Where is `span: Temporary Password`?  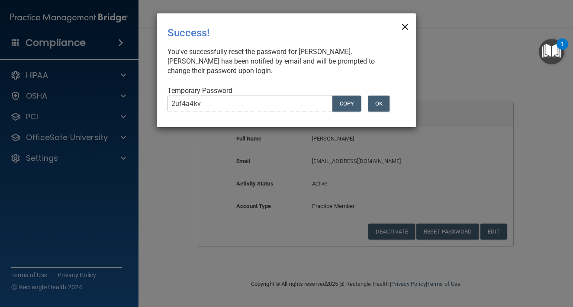 span: Temporary Password is located at coordinates (200, 90).